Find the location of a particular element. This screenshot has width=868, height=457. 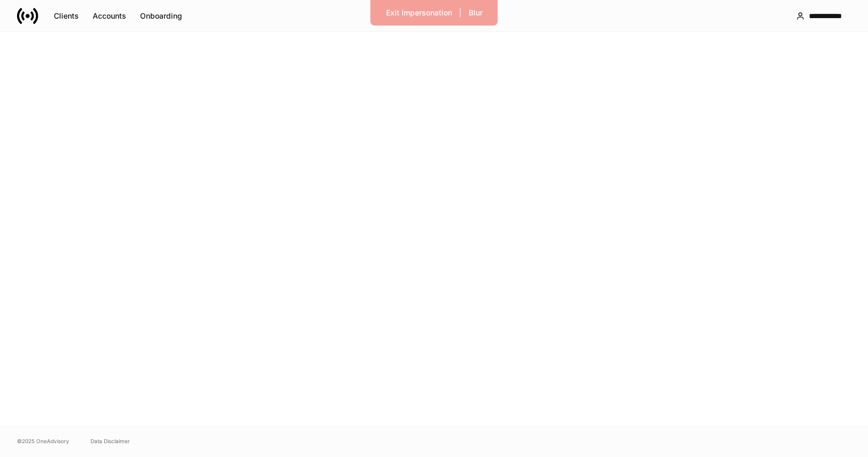

div: Accounts is located at coordinates (109, 16).